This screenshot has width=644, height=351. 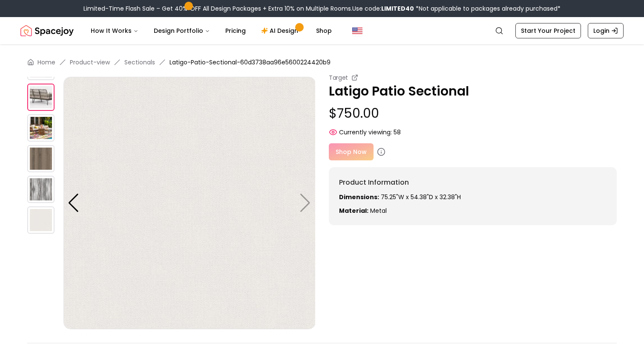 What do you see at coordinates (90, 63) in the screenshot?
I see `a: Product-view` at bounding box center [90, 63].